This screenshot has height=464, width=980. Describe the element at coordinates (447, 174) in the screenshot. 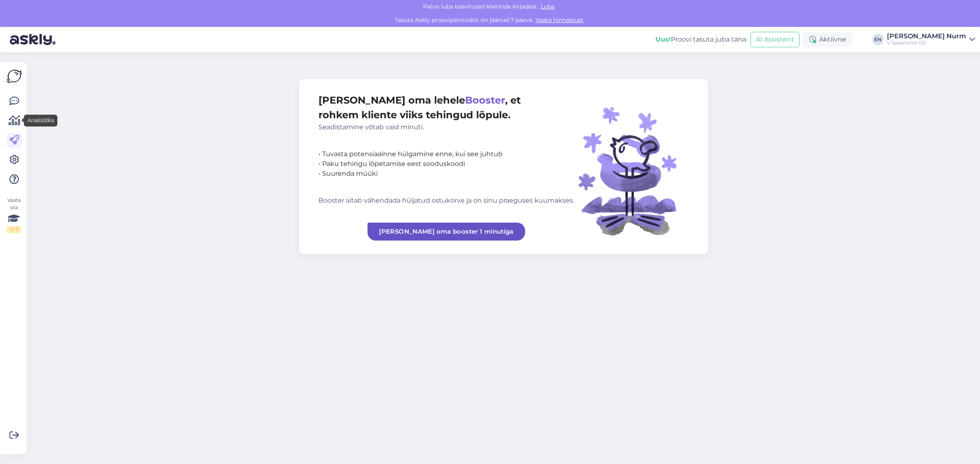

I see `div: • Suurenda müüki` at that location.